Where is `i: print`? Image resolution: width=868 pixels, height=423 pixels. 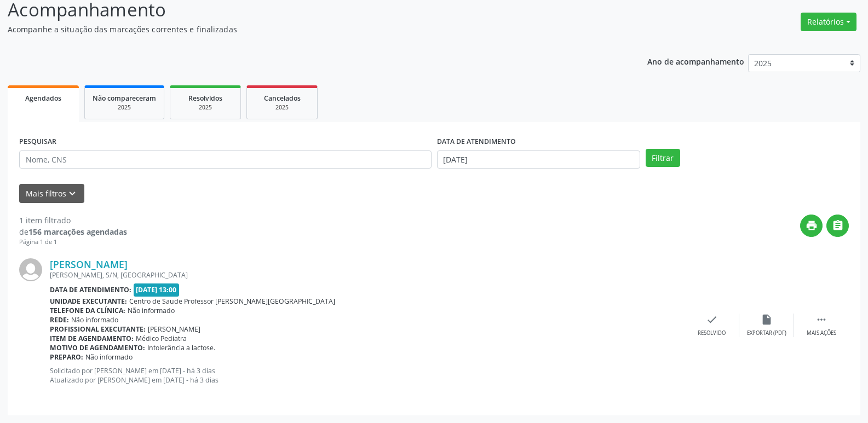
i: print is located at coordinates (812, 226).